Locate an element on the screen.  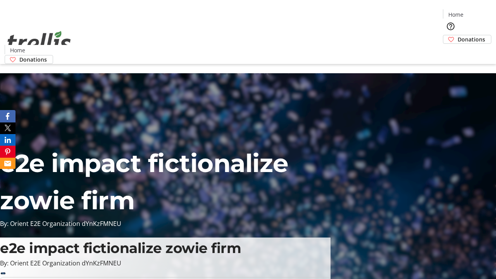
button: Cart is located at coordinates (451, 52).